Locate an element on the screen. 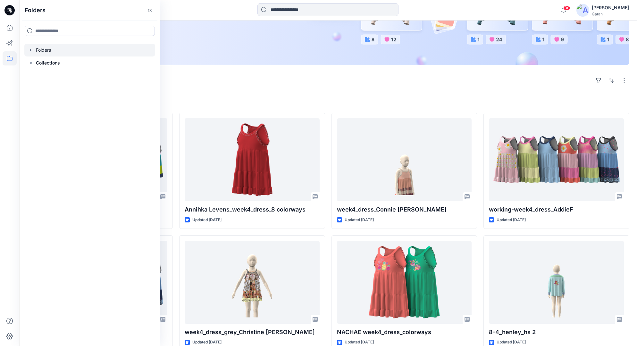 Image resolution: width=637 pixels, height=346 pixels. a: week4_dress_Connie De La Cruz is located at coordinates (404, 159).